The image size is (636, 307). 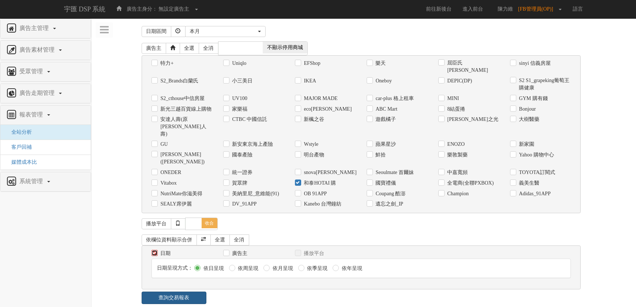 I want to click on label: 遊戲橘子, so click(x=385, y=119).